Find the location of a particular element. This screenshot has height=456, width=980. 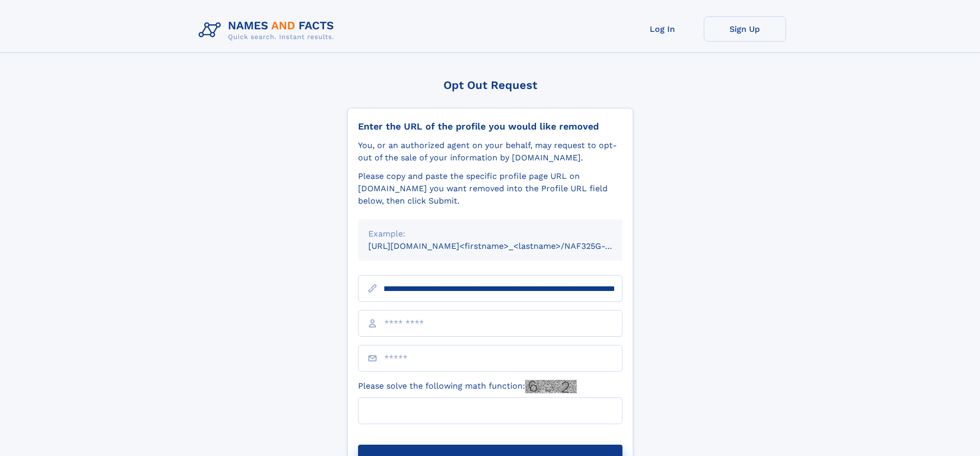

div: Enter the URL of the profile you would like removed is located at coordinates (490, 126).